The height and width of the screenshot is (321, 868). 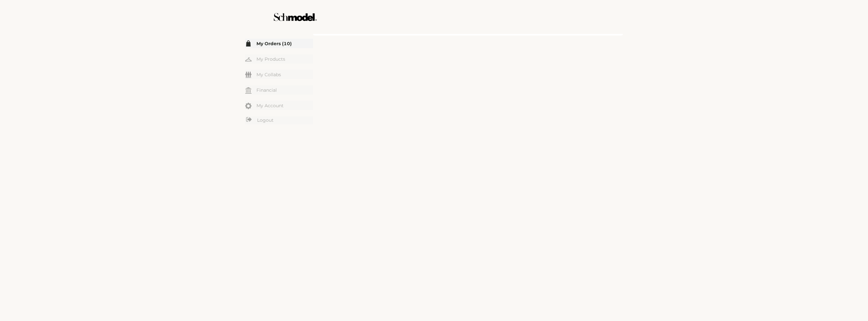 What do you see at coordinates (279, 105) in the screenshot?
I see `a: My Account` at bounding box center [279, 105].